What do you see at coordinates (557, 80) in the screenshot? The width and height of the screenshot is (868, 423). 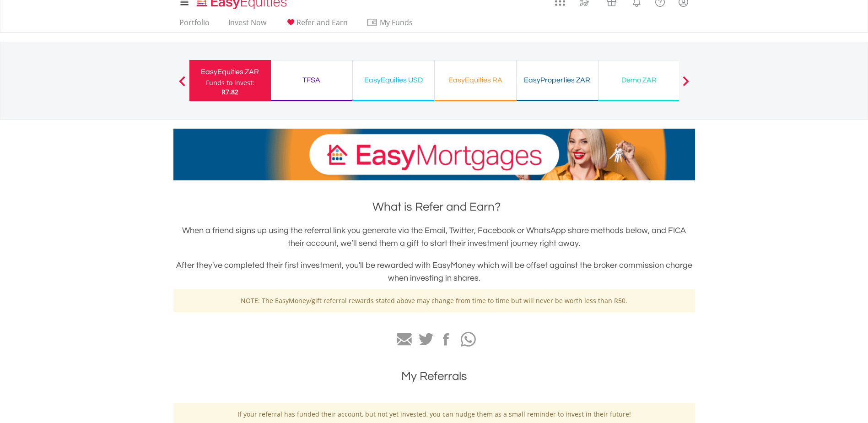 I see `div: EasyProperties ZAR` at bounding box center [557, 80].